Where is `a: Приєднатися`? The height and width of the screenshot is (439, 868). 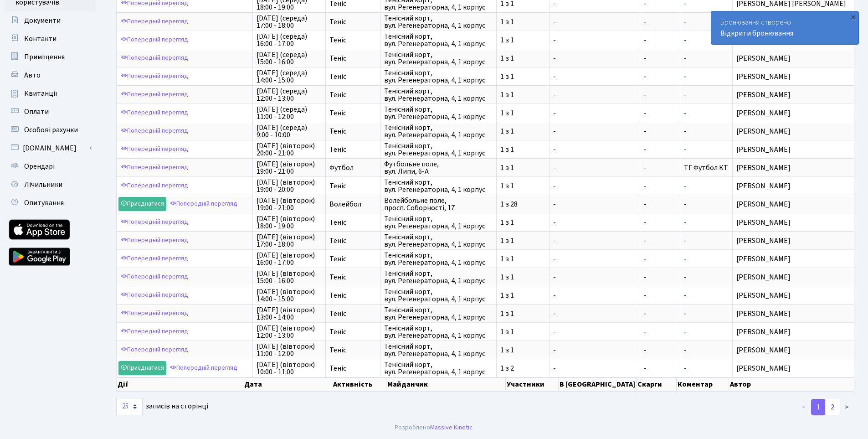 a: Приєднатися is located at coordinates (143, 368).